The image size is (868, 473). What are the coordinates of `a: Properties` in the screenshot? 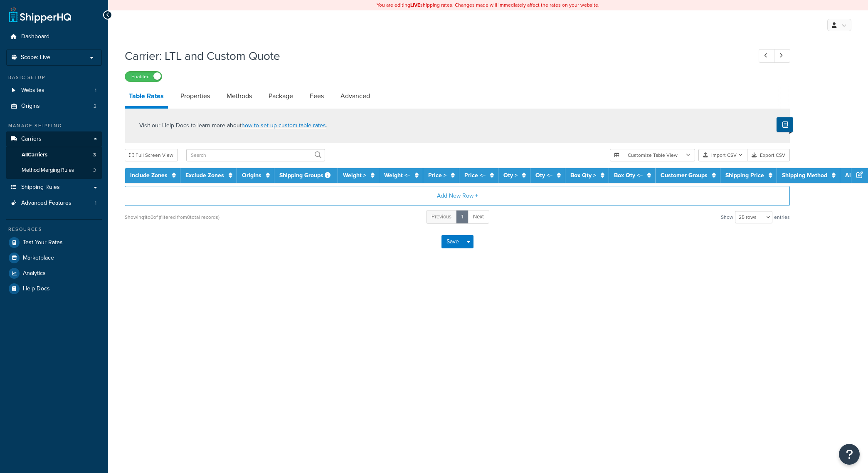 It's located at (195, 96).